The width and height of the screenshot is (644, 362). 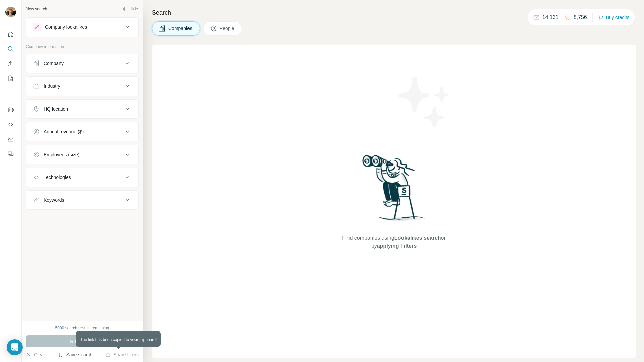 What do you see at coordinates (37, 9) in the screenshot?
I see `div: New search` at bounding box center [37, 9].